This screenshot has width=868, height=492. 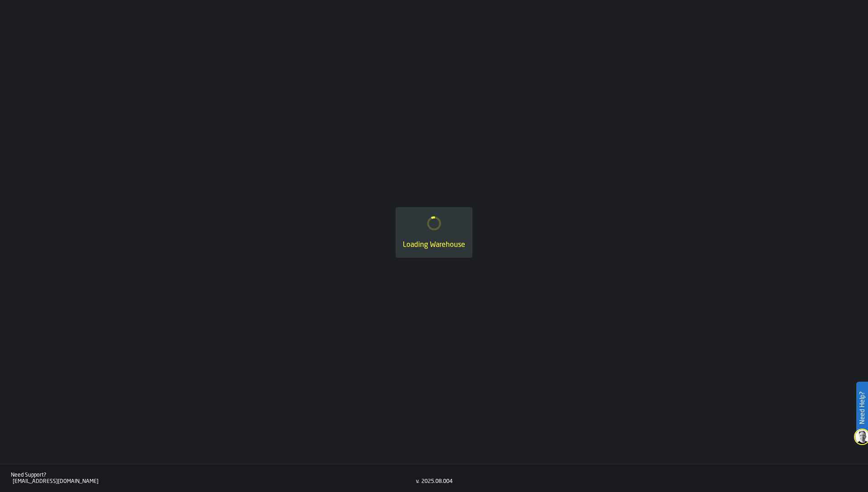 What do you see at coordinates (434, 245) in the screenshot?
I see `div: Loading Warehouse` at bounding box center [434, 245].